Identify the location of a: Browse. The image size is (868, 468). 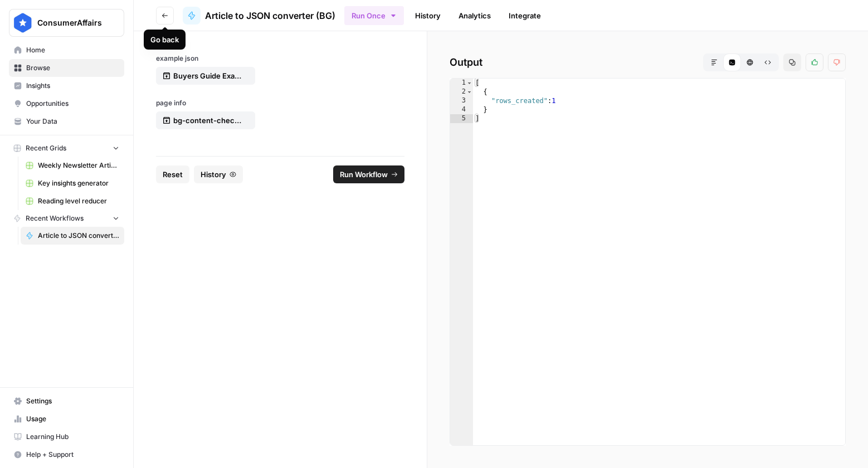
(67, 68).